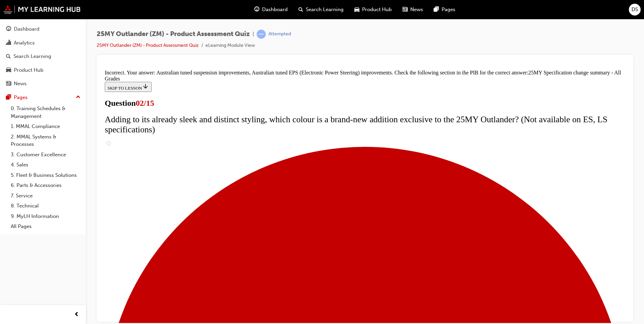 The height and width of the screenshot is (324, 644). I want to click on span: chart-icon, so click(8, 44).